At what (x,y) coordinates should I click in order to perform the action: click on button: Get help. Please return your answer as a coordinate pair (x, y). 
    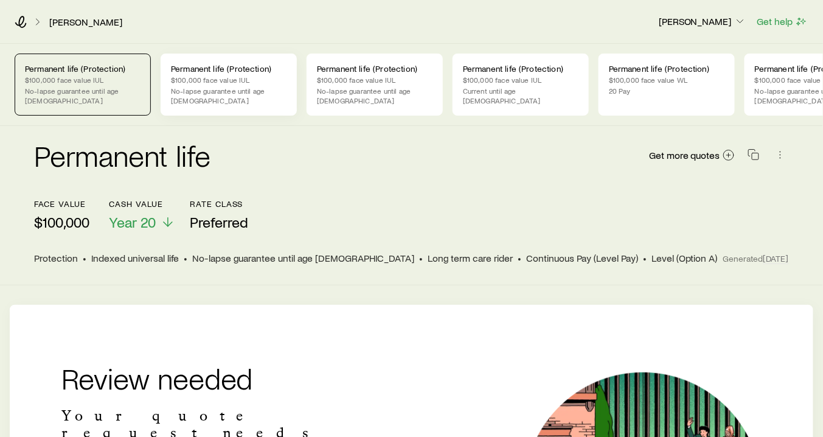
    Looking at the image, I should click on (782, 21).